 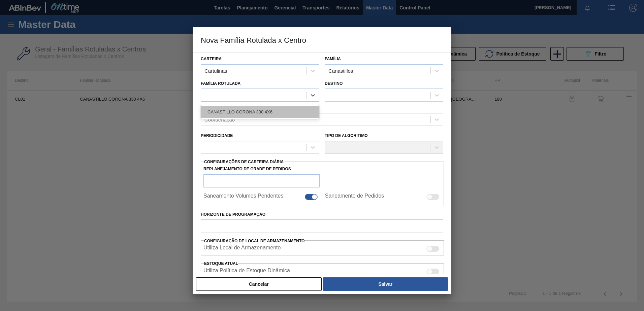 What do you see at coordinates (385, 284) in the screenshot?
I see `button: Salvar` at bounding box center [385, 284].